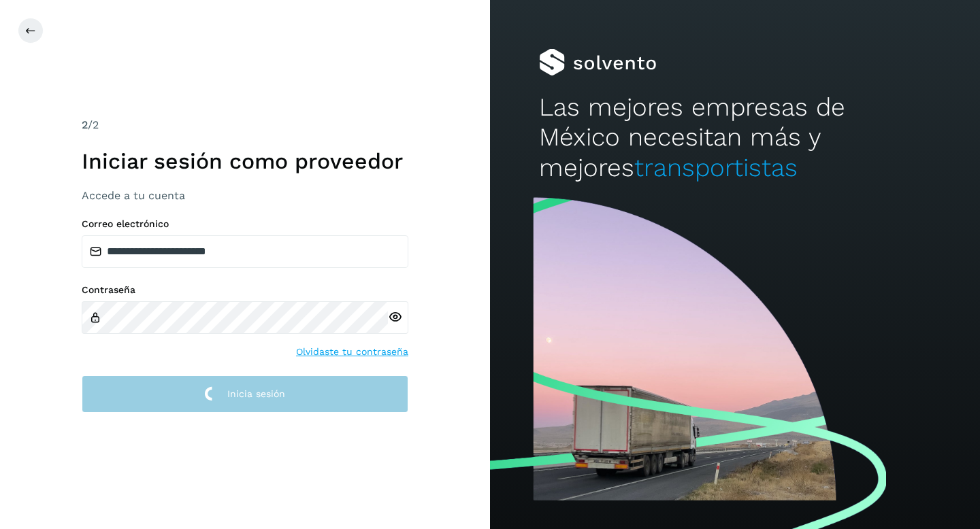 Image resolution: width=980 pixels, height=529 pixels. Describe the element at coordinates (352, 352) in the screenshot. I see `a: Olvidaste tu contraseña` at that location.